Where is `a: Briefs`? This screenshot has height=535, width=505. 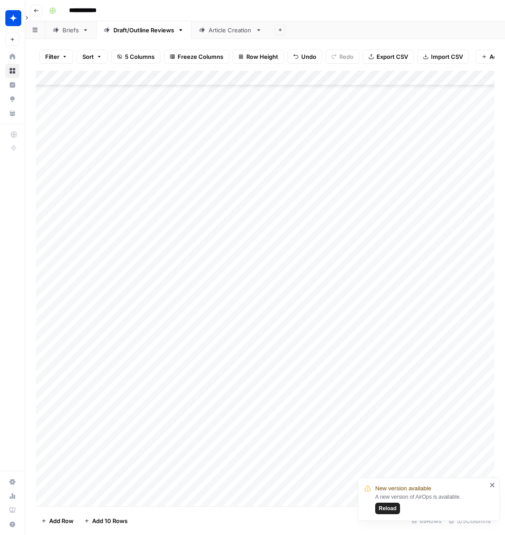 a: Briefs is located at coordinates (70, 30).